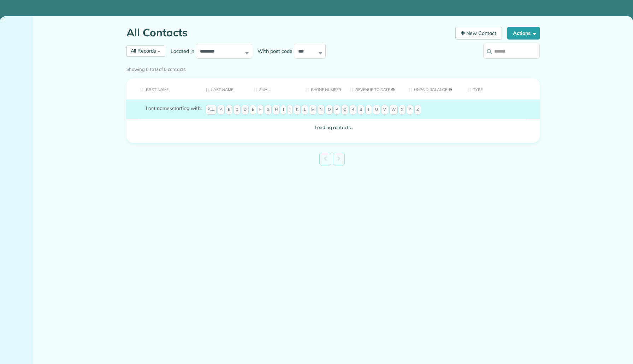 Image resolution: width=633 pixels, height=364 pixels. Describe the element at coordinates (174, 108) in the screenshot. I see `label: starting with:` at that location.